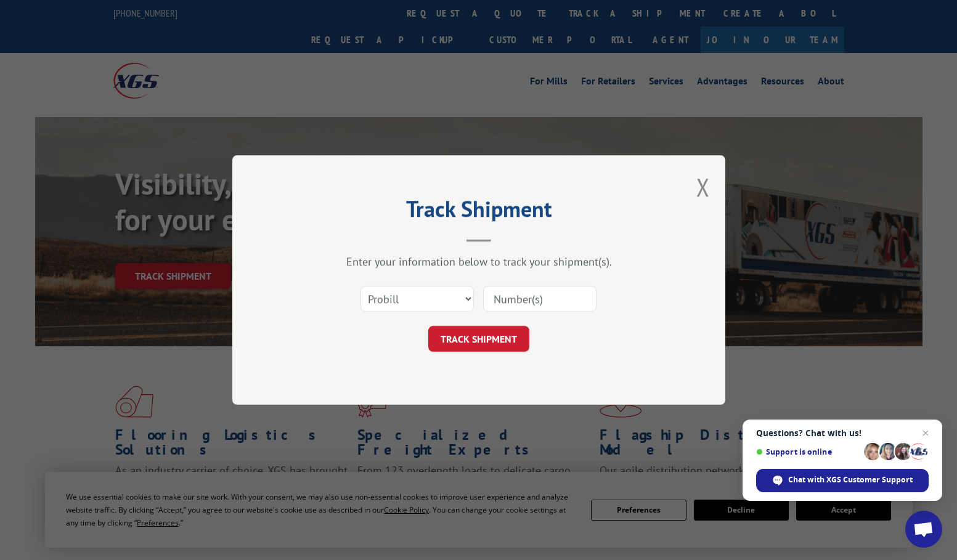 The width and height of the screenshot is (957, 560). I want to click on div: Enter your information below to track your shipment(s)., so click(479, 262).